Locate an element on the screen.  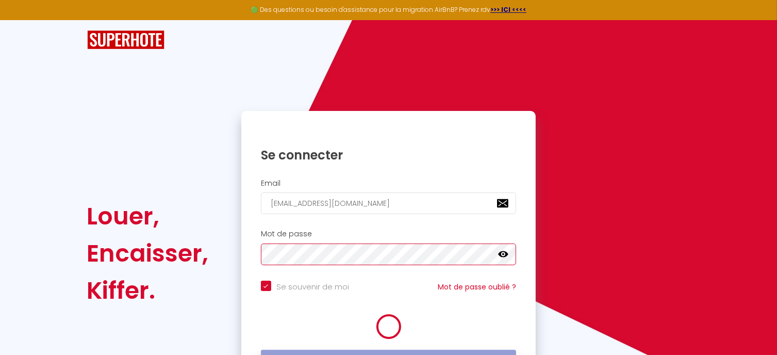
img: SuperHote logo is located at coordinates (126, 40).